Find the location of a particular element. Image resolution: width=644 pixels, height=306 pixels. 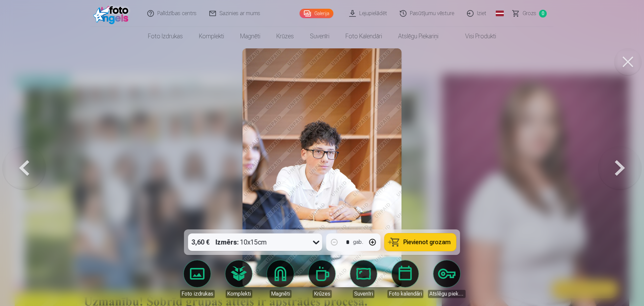

span: Grozs is located at coordinates (530, 13).